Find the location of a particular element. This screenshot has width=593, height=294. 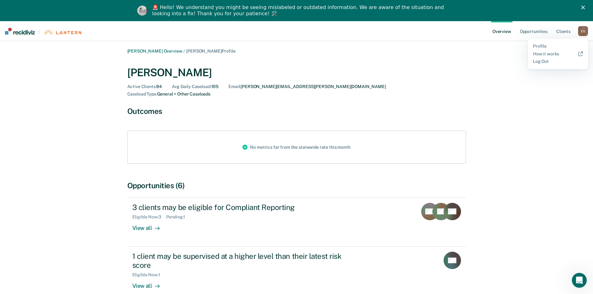

button: EG is located at coordinates (584, 31).